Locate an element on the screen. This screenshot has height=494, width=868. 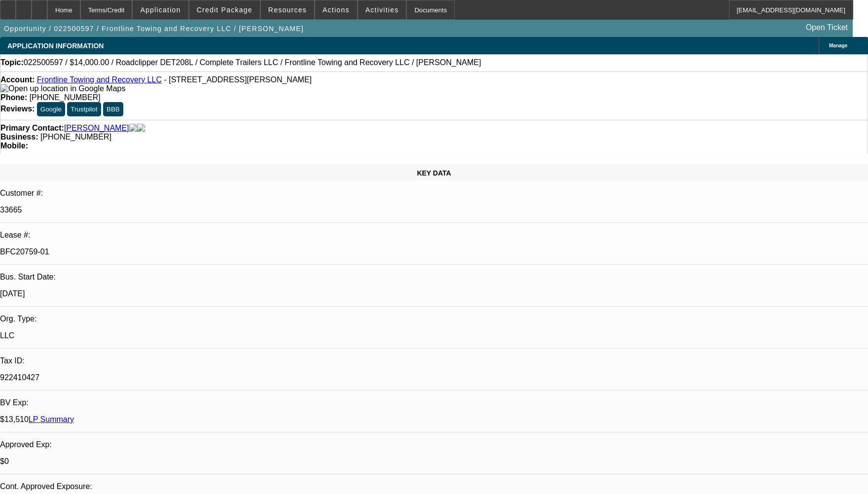
button: Application is located at coordinates (160, 10).